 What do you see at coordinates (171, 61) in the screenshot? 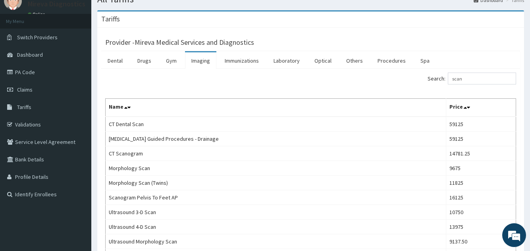
I see `a: Gym` at bounding box center [171, 61].